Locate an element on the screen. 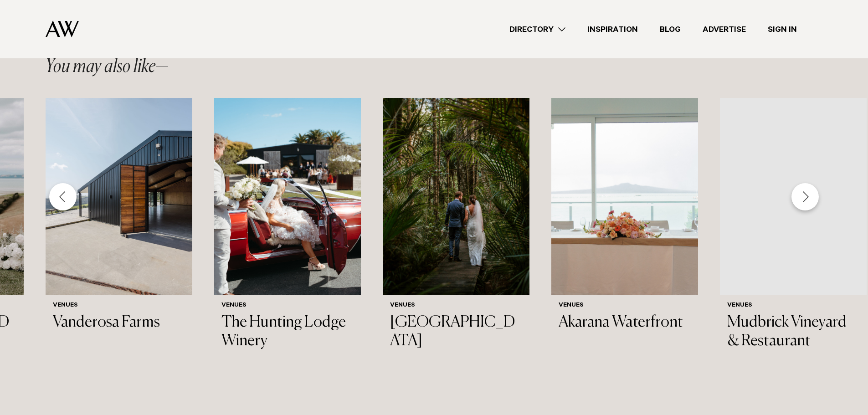  a: Bridal table with ocean views at Mission Bay Venues Akarana Waterfront is located at coordinates (625, 219).